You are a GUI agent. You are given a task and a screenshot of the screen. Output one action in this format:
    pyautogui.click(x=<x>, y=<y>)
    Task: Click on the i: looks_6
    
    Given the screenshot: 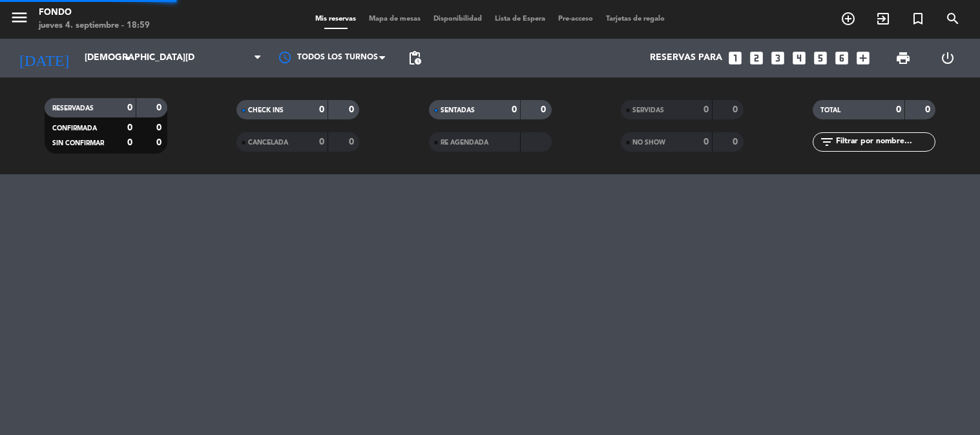 What is the action you would take?
    pyautogui.click(x=842, y=58)
    